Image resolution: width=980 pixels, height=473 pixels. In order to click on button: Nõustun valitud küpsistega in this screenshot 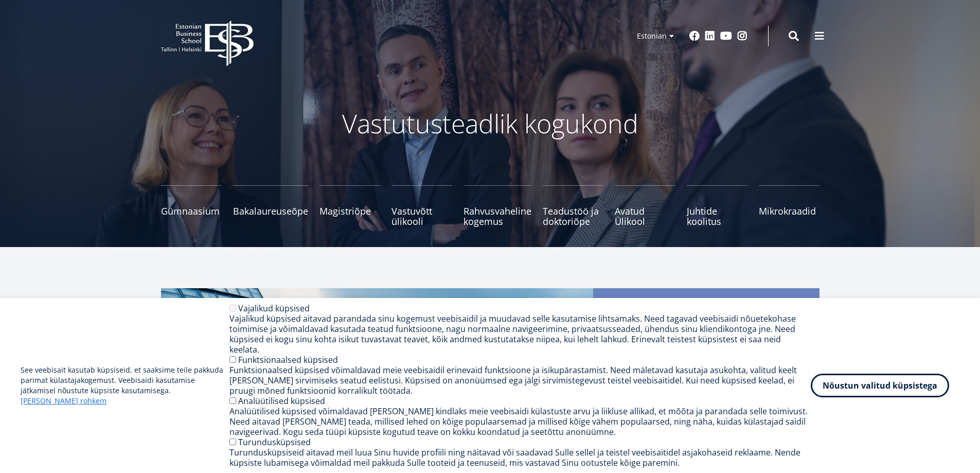, I will do `click(880, 385)`.